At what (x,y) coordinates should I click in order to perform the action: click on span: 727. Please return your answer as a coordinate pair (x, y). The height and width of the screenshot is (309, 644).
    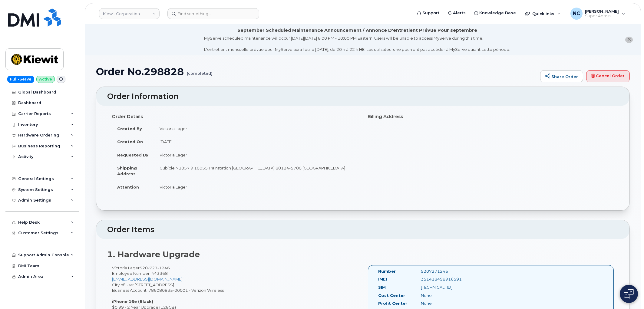
    Looking at the image, I should click on (153, 268).